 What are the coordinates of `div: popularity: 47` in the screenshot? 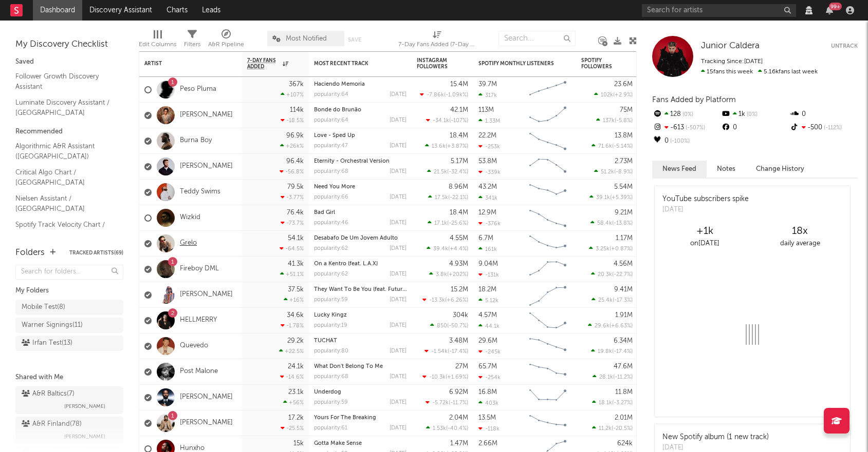 It's located at (331, 146).